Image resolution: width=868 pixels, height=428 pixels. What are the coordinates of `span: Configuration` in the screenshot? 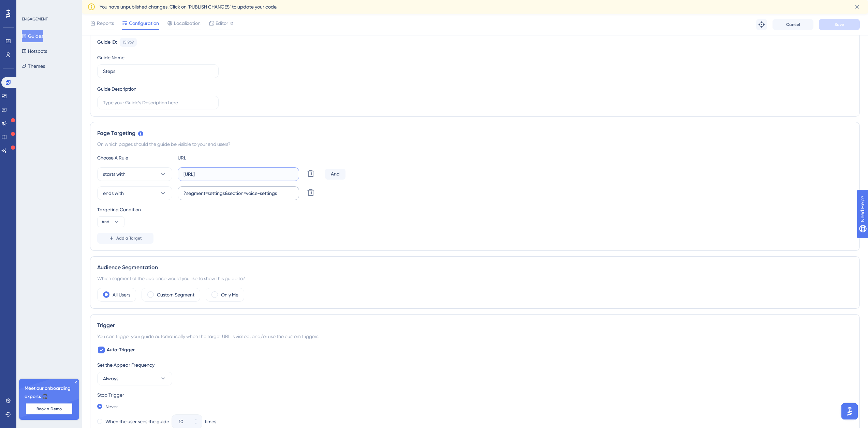 It's located at (144, 23).